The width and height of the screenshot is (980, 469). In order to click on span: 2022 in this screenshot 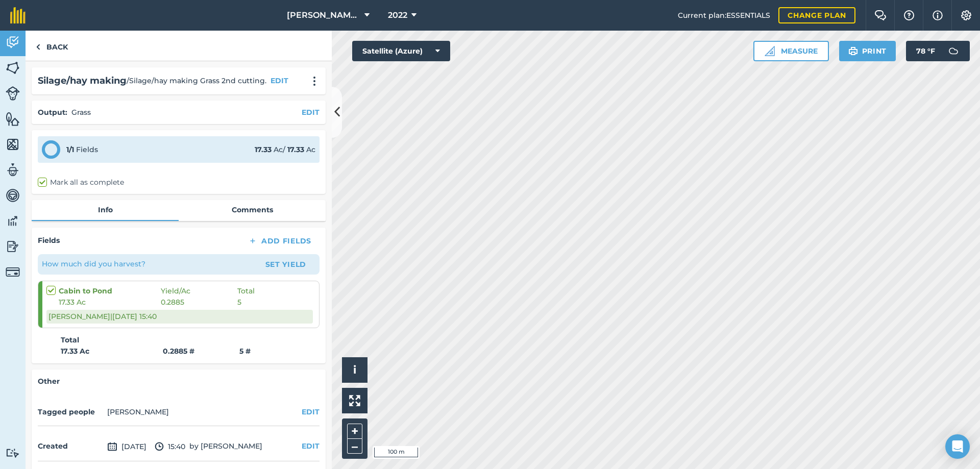, I will do `click(398, 15)`.